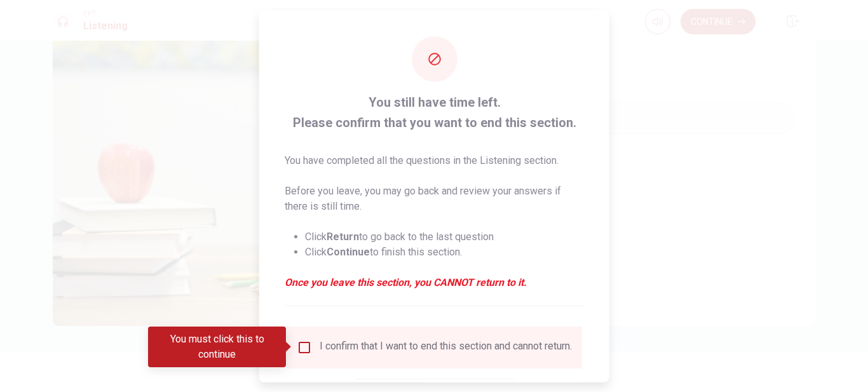 Image resolution: width=868 pixels, height=392 pixels. Describe the element at coordinates (445, 347) in the screenshot. I see `div: I confirm that I want to end this section and cannot return.` at that location.